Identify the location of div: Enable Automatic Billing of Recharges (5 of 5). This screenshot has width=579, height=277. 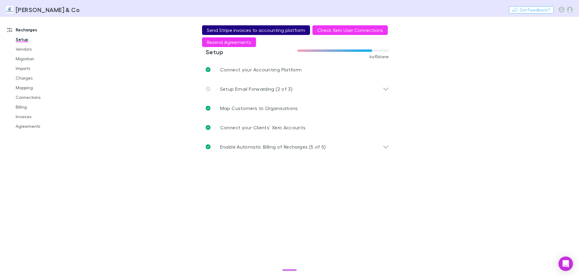
(298, 147).